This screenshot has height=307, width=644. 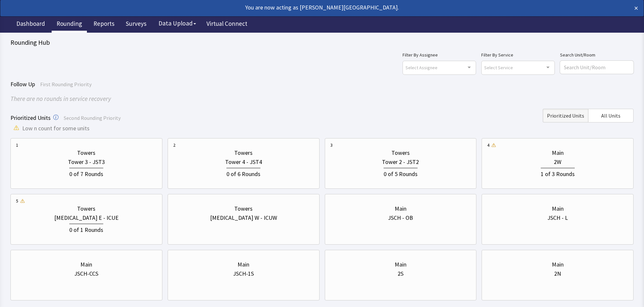 What do you see at coordinates (499, 68) in the screenshot?
I see `span: Select Service` at bounding box center [499, 68].